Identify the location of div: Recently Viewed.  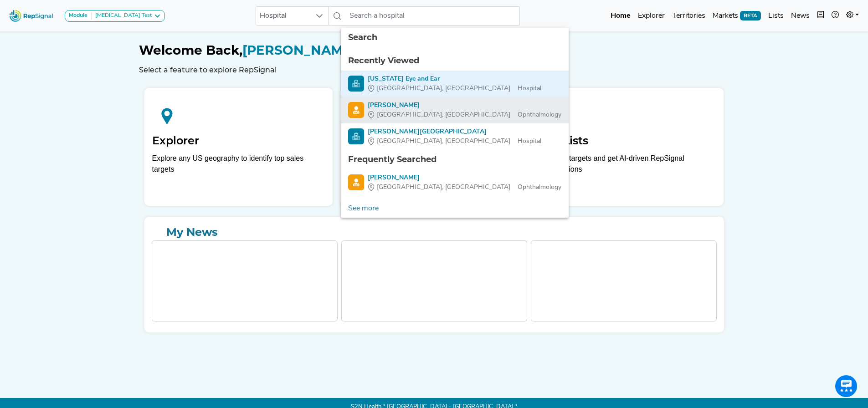
(455, 60).